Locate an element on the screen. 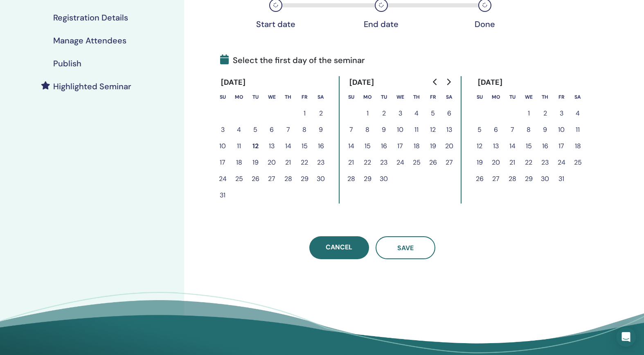 This screenshot has width=644, height=355. button: 18 is located at coordinates (417, 146).